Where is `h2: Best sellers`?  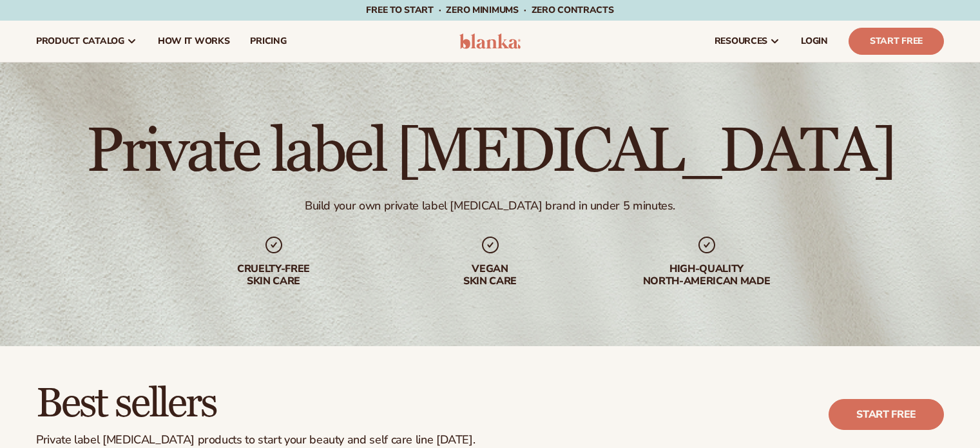 h2: Best sellers is located at coordinates (255, 404).